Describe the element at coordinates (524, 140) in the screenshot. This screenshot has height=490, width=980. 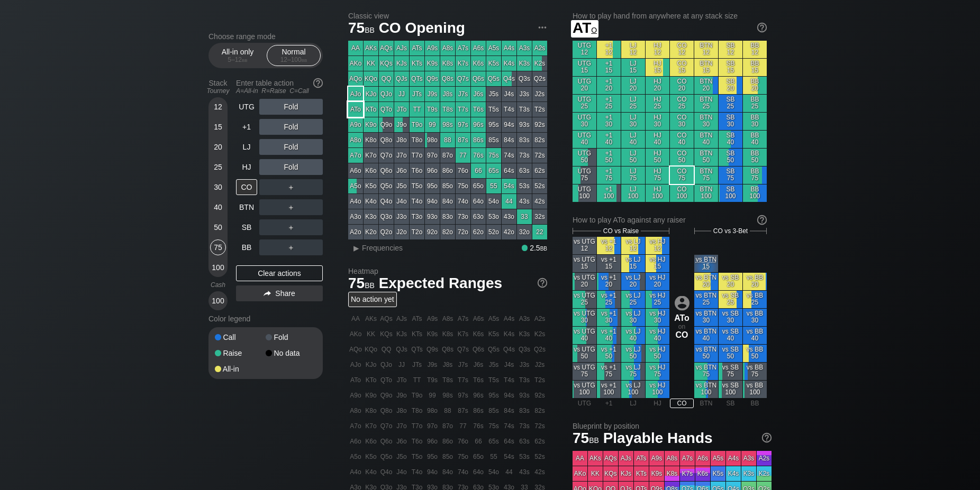
I see `div: 83s` at that location.